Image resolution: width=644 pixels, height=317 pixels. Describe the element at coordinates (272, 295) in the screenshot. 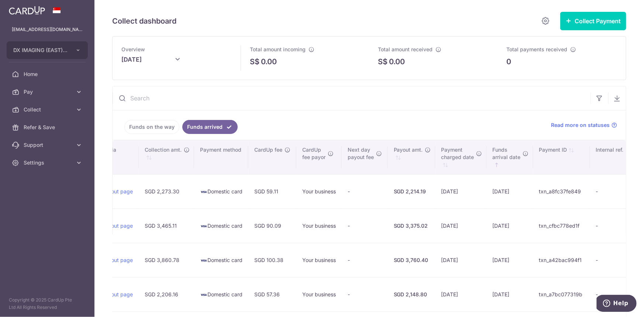

I see `td: SGD 57.36` at that location.